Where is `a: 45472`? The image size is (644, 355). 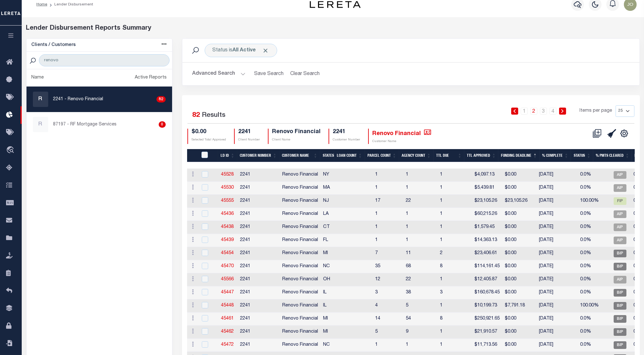 a: 45472 is located at coordinates (228, 345).